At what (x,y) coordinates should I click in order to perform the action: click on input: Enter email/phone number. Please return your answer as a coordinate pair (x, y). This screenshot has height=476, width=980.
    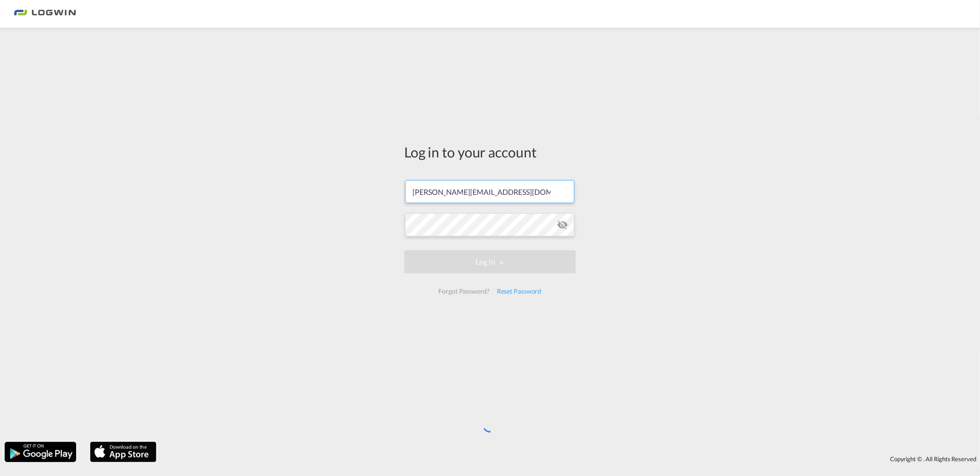
    Looking at the image, I should click on (490, 192).